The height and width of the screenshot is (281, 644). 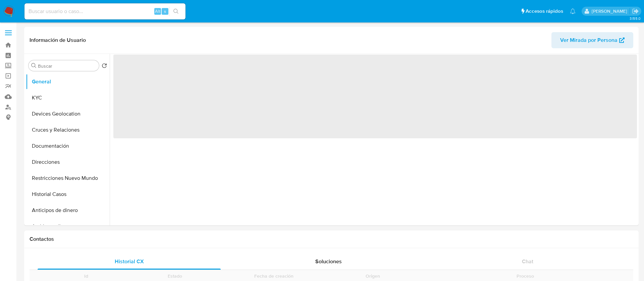 I want to click on span: Chat, so click(x=528, y=261).